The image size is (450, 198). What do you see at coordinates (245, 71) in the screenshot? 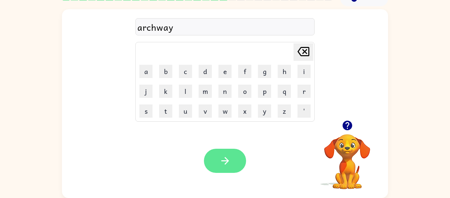
I see `button: f` at bounding box center [245, 71].